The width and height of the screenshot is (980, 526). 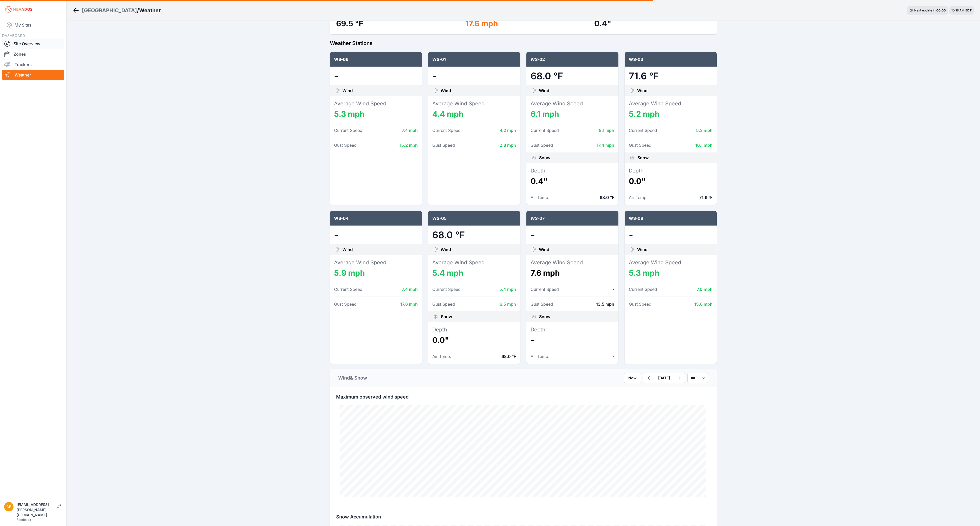 I want to click on dd: 8.1 mph, so click(x=606, y=131).